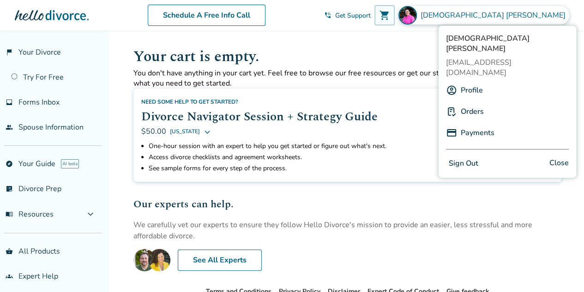 Image resolution: width=584 pixels, height=292 pixels. Describe the element at coordinates (478, 133) in the screenshot. I see `a: Payments` at that location.